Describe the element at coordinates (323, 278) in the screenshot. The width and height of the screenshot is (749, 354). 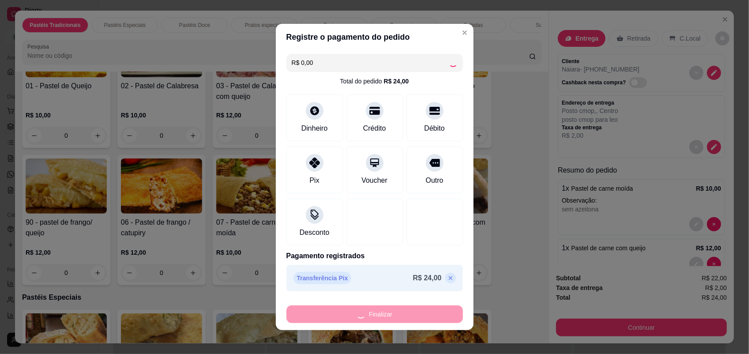
I see `p: Transferência Pix` at that location.